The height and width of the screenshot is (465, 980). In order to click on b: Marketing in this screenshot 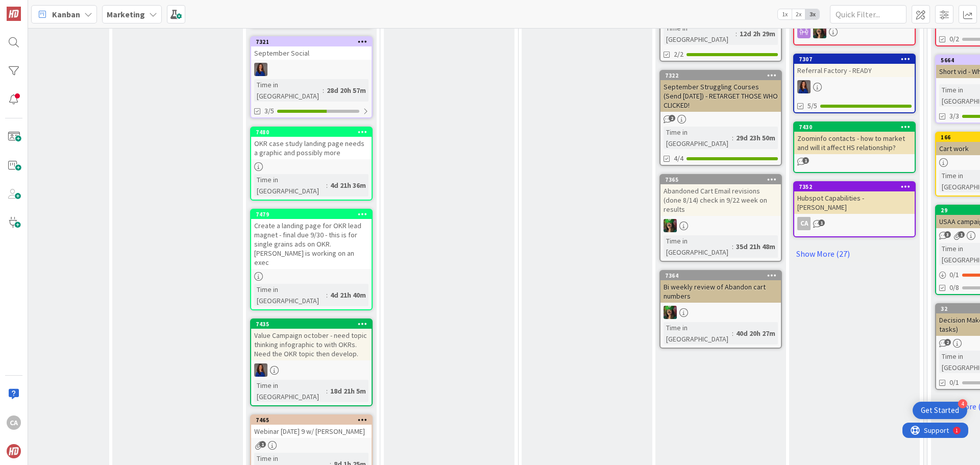, I will do `click(125, 14)`.